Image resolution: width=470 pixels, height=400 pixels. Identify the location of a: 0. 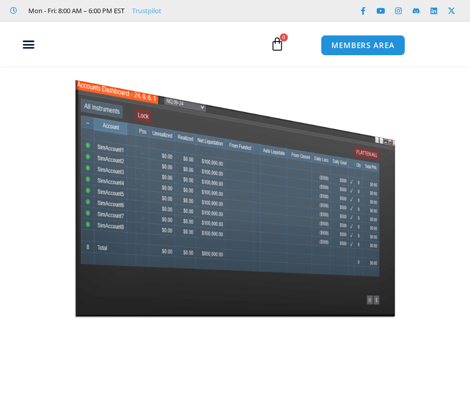
(277, 44).